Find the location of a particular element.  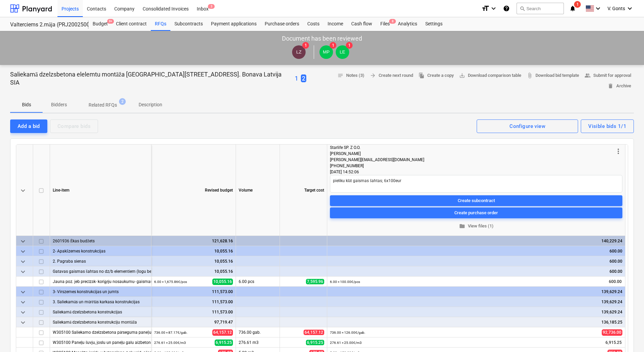

div: Subcontracts is located at coordinates (188, 24).